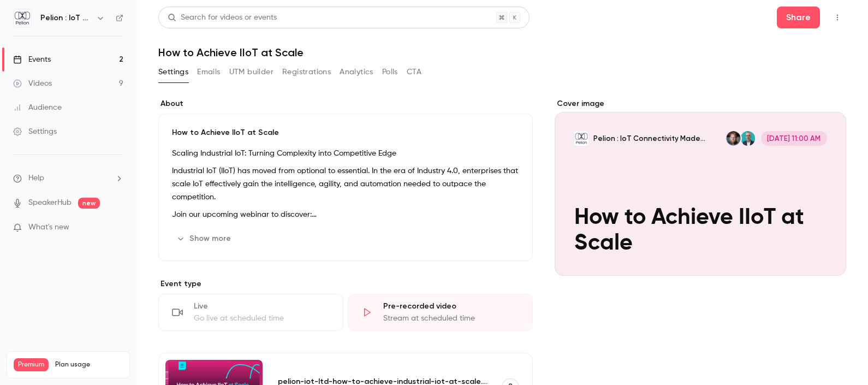 The image size is (868, 385). I want to click on p: Industrial IoT (IIoT) has moved from optional to essential. In the era of Industry 4.0, enterpris..., so click(346, 184).